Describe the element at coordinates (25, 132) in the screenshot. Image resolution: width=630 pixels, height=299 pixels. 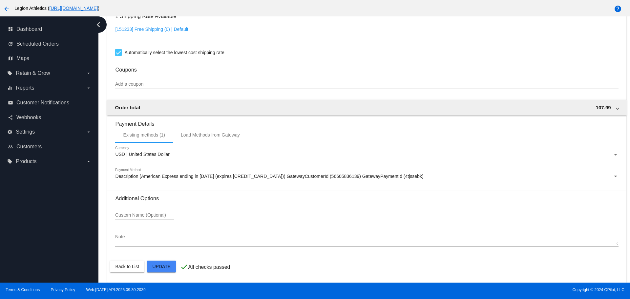
I see `span: Settings` at that location.